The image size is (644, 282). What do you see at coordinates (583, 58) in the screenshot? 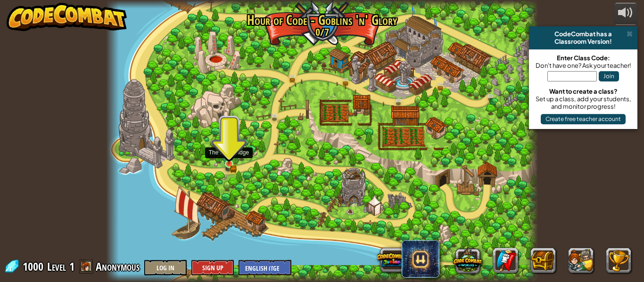
I see `div: Enter Class Code:` at bounding box center [583, 58].